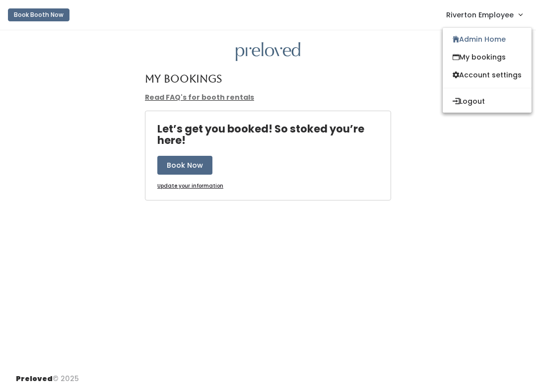  What do you see at coordinates (184, 165) in the screenshot?
I see `button: Book Now` at bounding box center [184, 165].